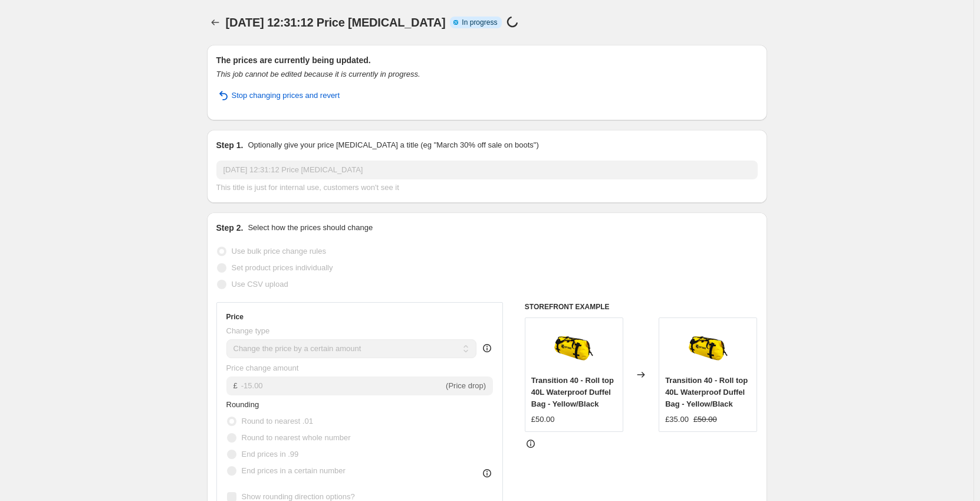 Image resolution: width=980 pixels, height=501 pixels. I want to click on span: In progress, so click(479, 22).